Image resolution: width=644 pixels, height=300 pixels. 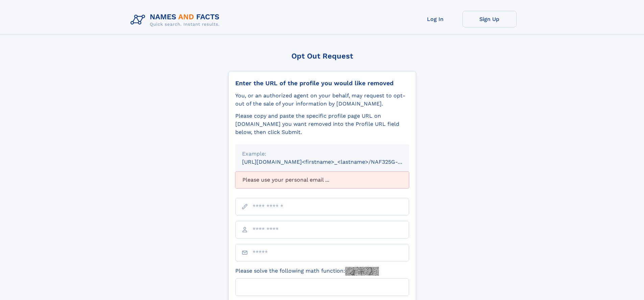 I want to click on a: Log In, so click(x=436, y=19).